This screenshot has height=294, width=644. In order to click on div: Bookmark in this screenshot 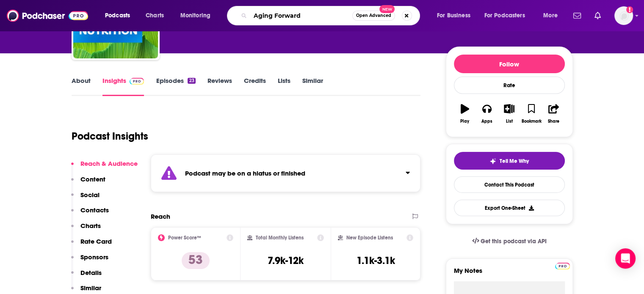, I will do `click(531, 121)`.